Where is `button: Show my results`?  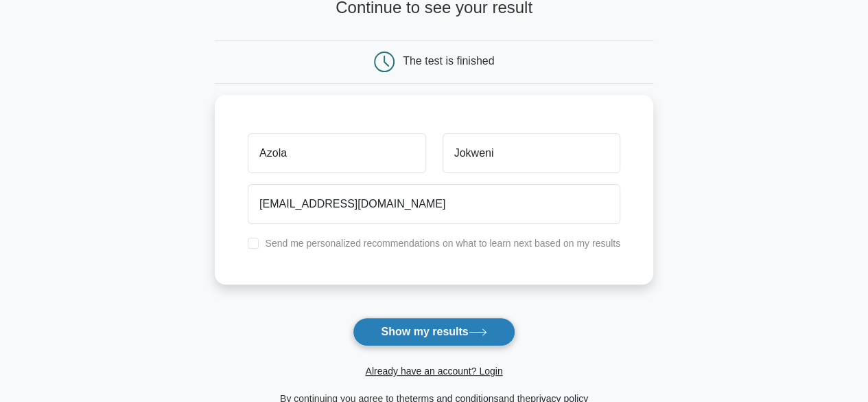
button: Show my results is located at coordinates (434, 331).